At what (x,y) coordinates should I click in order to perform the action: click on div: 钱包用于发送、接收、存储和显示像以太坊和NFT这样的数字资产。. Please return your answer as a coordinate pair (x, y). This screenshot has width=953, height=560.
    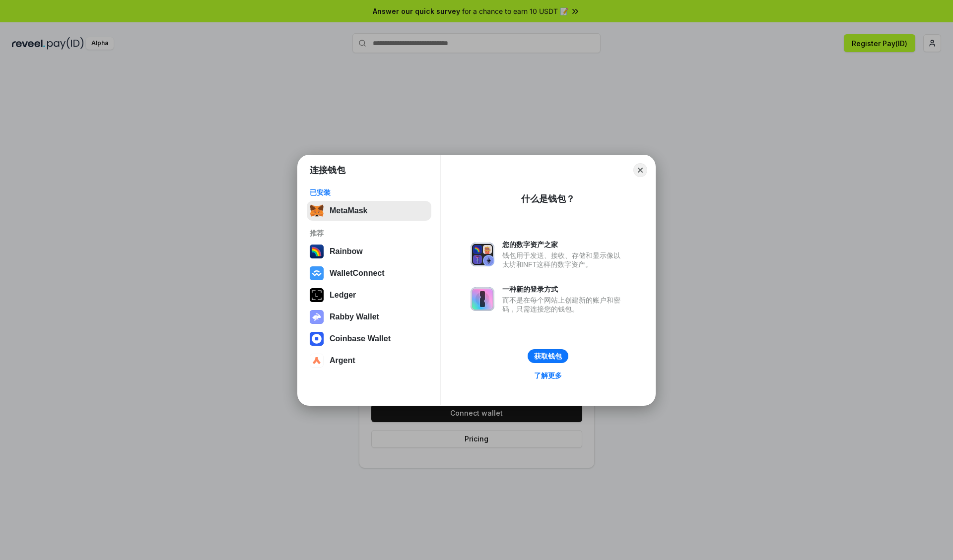
    Looking at the image, I should click on (564, 260).